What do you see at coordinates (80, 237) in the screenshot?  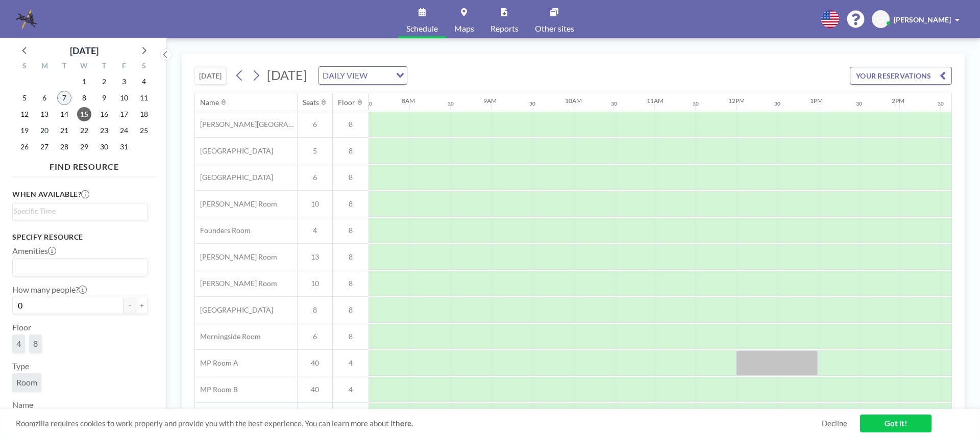 I see `h3: Specify resource` at bounding box center [80, 237].